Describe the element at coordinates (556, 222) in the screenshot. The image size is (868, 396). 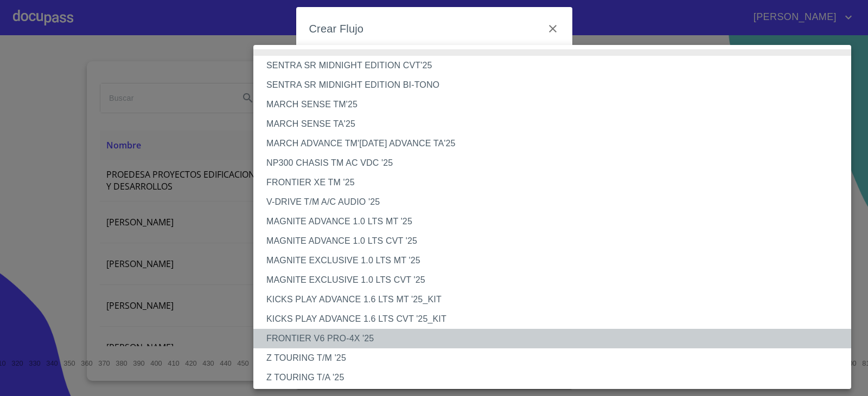
I see `li: MAGNITE ADVANCE 1.0 LTS MT '25` at that location.